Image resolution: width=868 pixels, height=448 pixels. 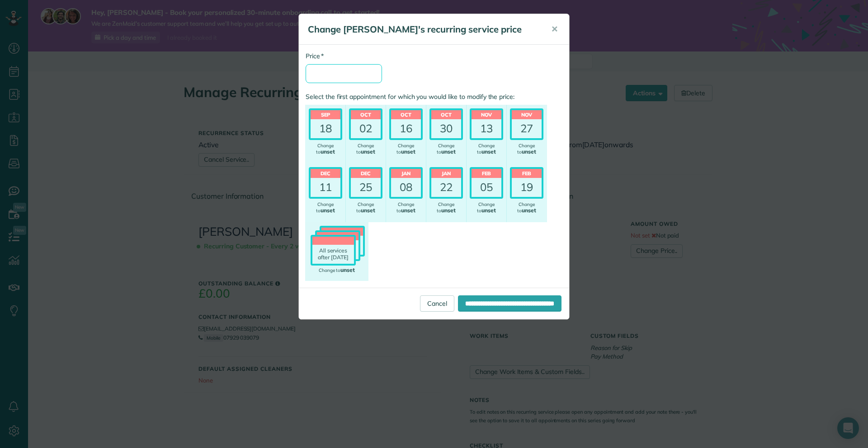 I want to click on div: 16, so click(x=406, y=128).